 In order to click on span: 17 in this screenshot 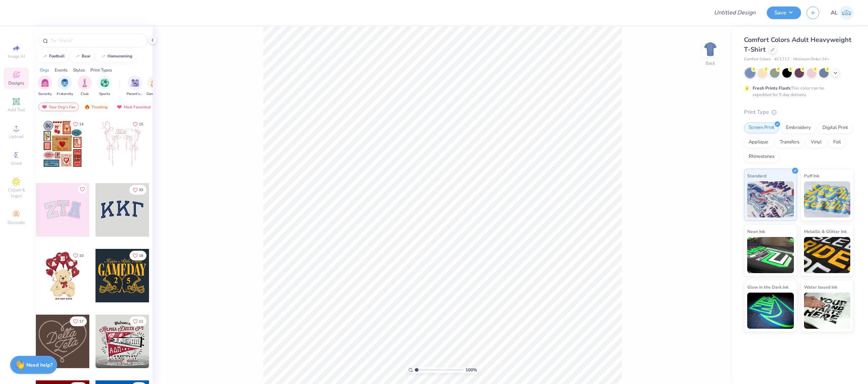, I will do `click(81, 322)`.